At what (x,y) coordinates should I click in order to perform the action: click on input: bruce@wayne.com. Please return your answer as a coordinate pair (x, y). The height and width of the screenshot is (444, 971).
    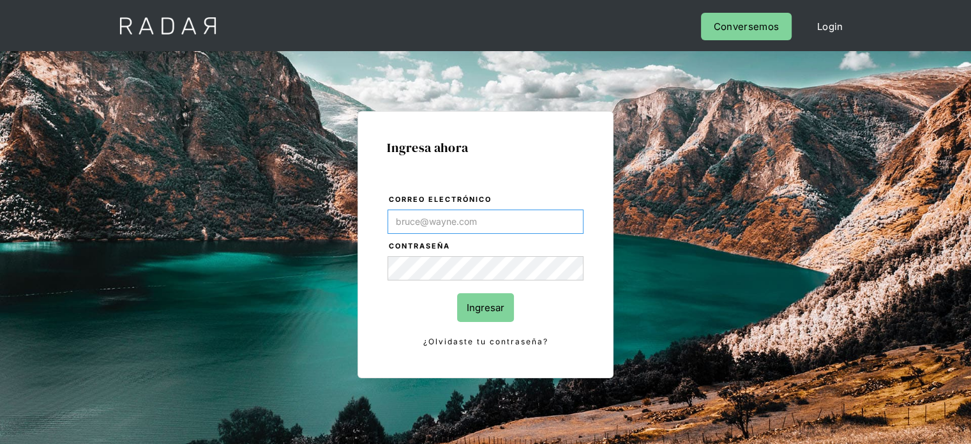
    Looking at the image, I should click on (485, 222).